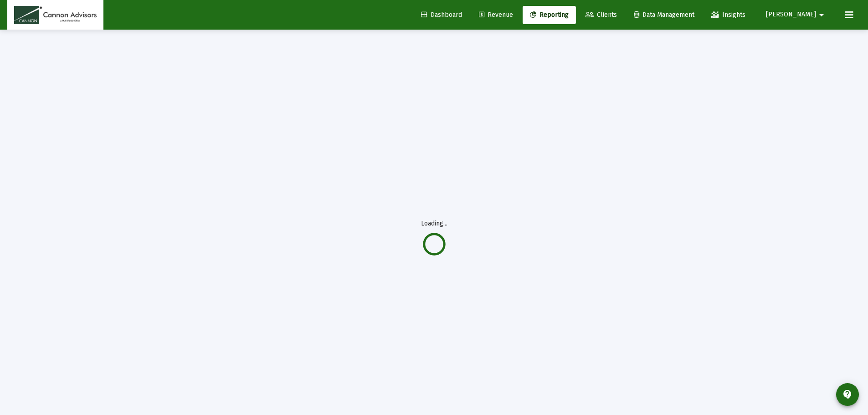 The width and height of the screenshot is (868, 415). I want to click on mat-icon: arrow_drop_down, so click(821, 15).